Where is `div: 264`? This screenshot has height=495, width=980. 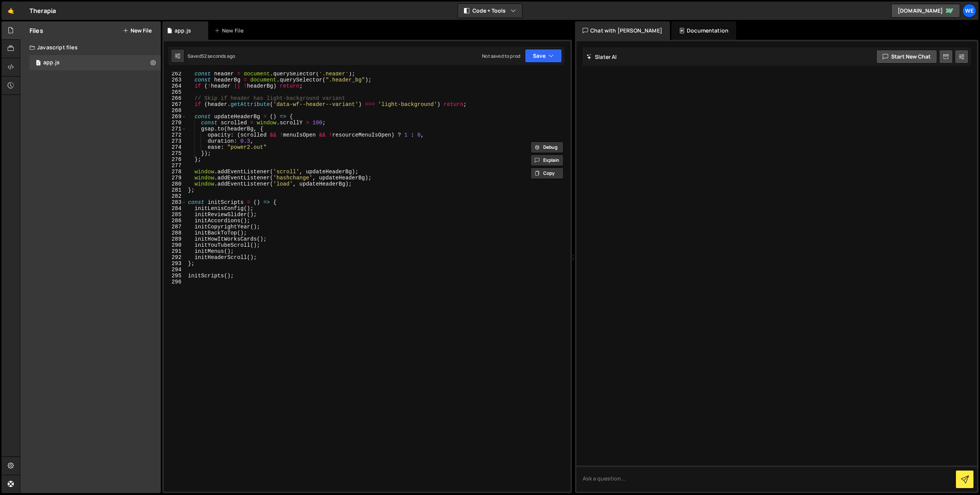 div: 264 is located at coordinates (175, 86).